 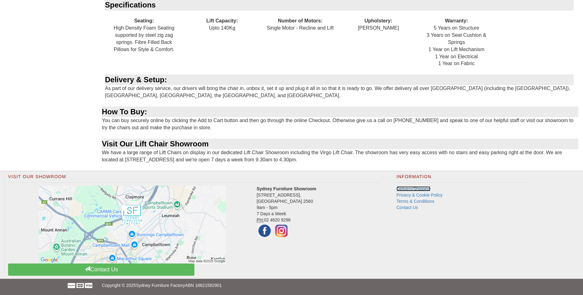 I want to click on div: As part of our delivery service, our drivers will bring the chair in, unbox it, set it up and plu..., so click(x=340, y=90).